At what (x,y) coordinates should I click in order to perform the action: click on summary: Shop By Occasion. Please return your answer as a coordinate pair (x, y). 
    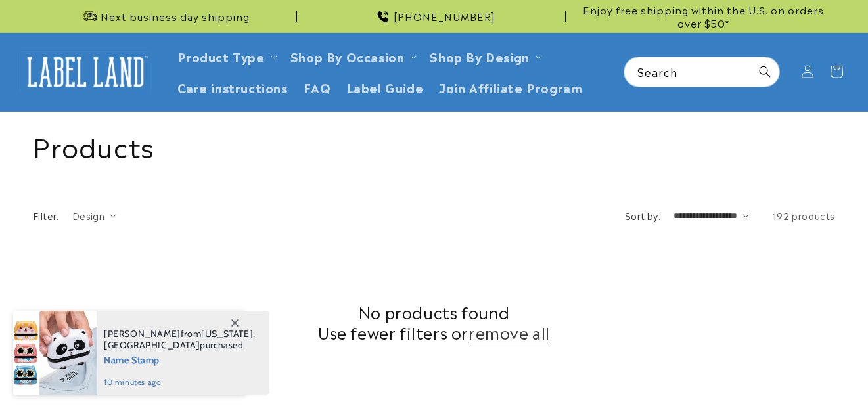
    Looking at the image, I should click on (352, 56).